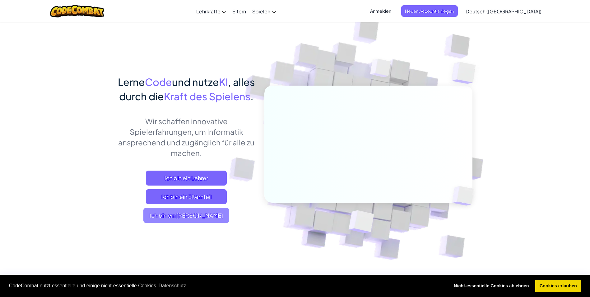 This screenshot has height=297, width=590. Describe the element at coordinates (186, 197) in the screenshot. I see `span: Ich bin ein Elternteil` at that location.